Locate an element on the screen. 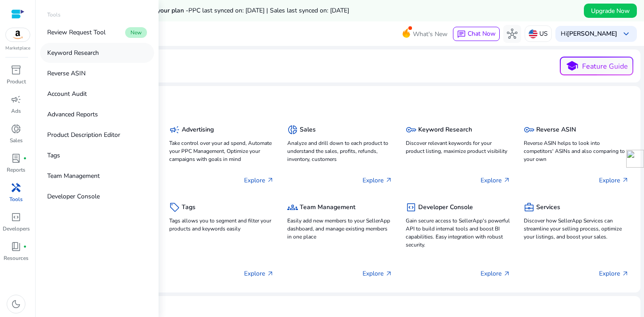 This screenshot has height=317, width=644. span: book_4 is located at coordinates (16, 246).